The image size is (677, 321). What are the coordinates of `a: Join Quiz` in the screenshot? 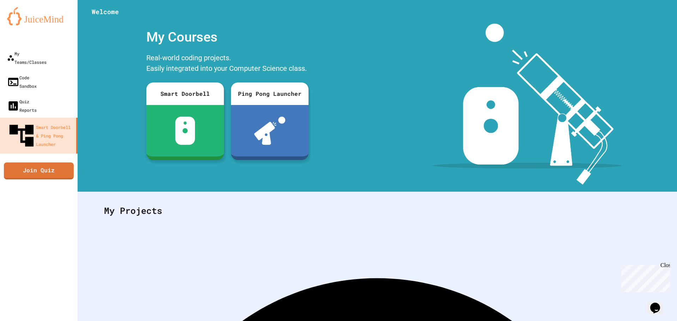 It's located at (39, 171).